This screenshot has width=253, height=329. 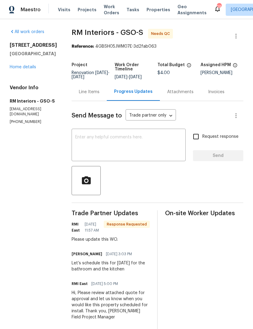 I want to click on span: Work Orders, so click(x=111, y=10).